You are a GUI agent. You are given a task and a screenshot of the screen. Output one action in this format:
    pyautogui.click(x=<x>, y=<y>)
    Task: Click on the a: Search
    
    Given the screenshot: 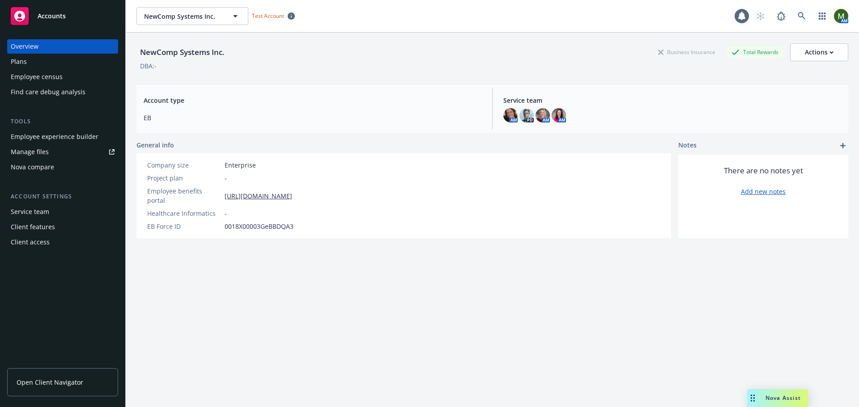 What is the action you would take?
    pyautogui.click(x=801, y=16)
    